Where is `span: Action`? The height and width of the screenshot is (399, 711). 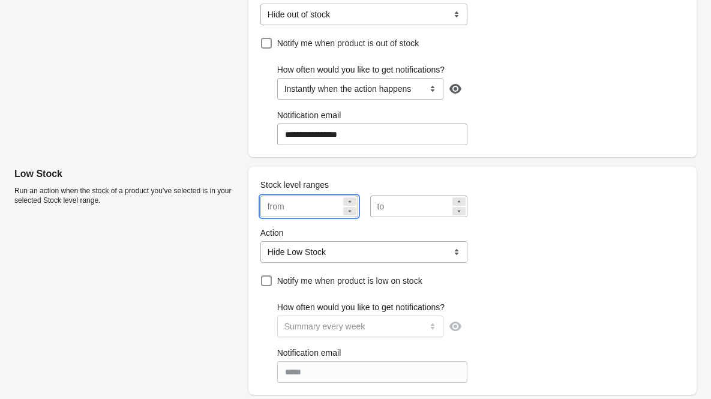 span: Action is located at coordinates (272, 233).